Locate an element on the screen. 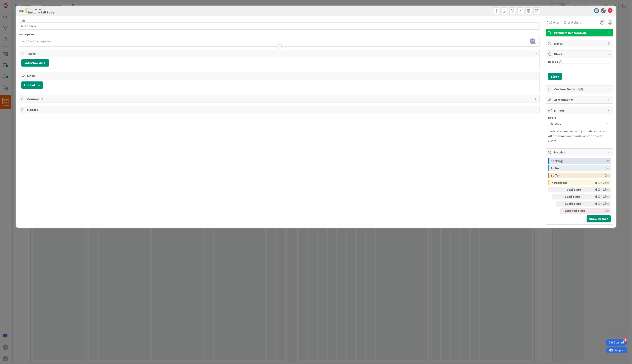 The height and width of the screenshot is (364, 632). input: type card name here... is located at coordinates (279, 26).